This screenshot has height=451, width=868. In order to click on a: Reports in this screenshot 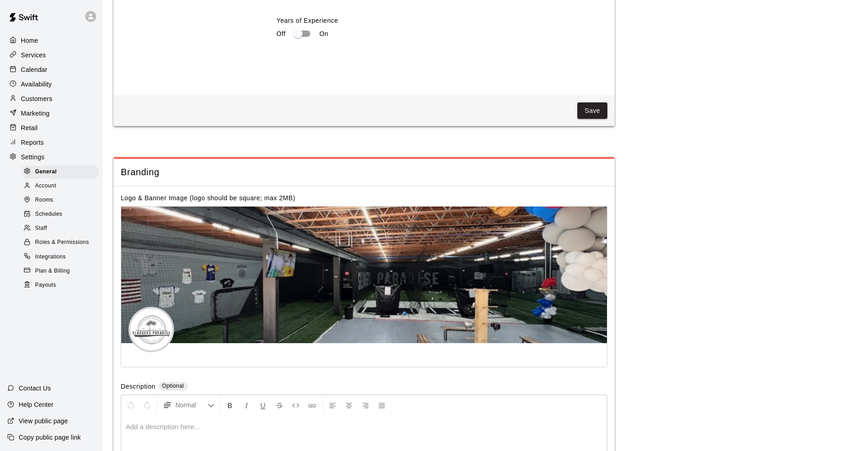, I will do `click(51, 142)`.